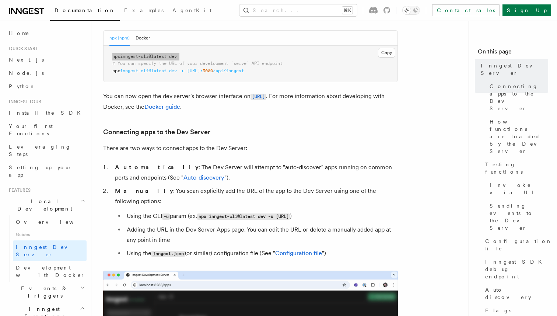 Image resolution: width=557 pixels, height=316 pixels. I want to click on a: Testing functions, so click(515, 168).